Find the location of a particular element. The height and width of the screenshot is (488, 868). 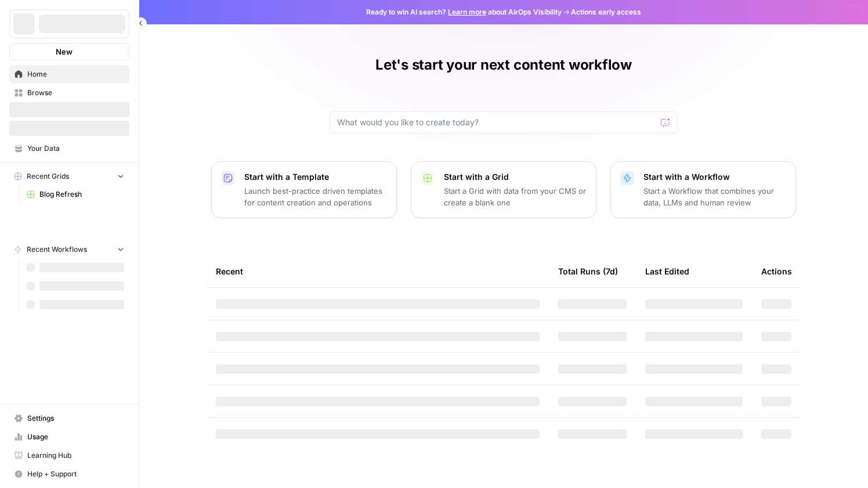

span: Recent Grids is located at coordinates (47, 177).